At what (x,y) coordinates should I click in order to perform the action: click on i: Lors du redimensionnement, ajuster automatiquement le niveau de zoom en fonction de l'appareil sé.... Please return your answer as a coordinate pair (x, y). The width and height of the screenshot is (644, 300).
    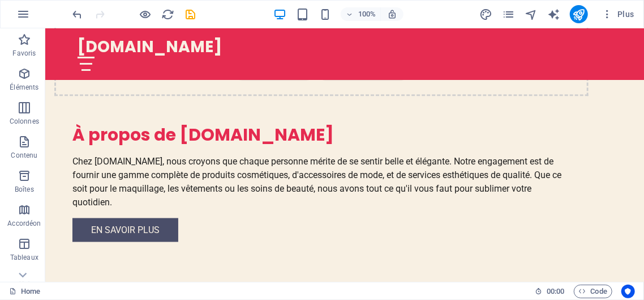
    Looking at the image, I should click on (392, 14).